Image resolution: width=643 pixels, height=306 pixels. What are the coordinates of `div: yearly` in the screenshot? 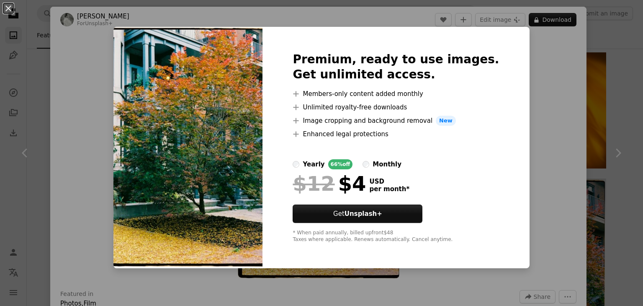 It's located at (314, 164).